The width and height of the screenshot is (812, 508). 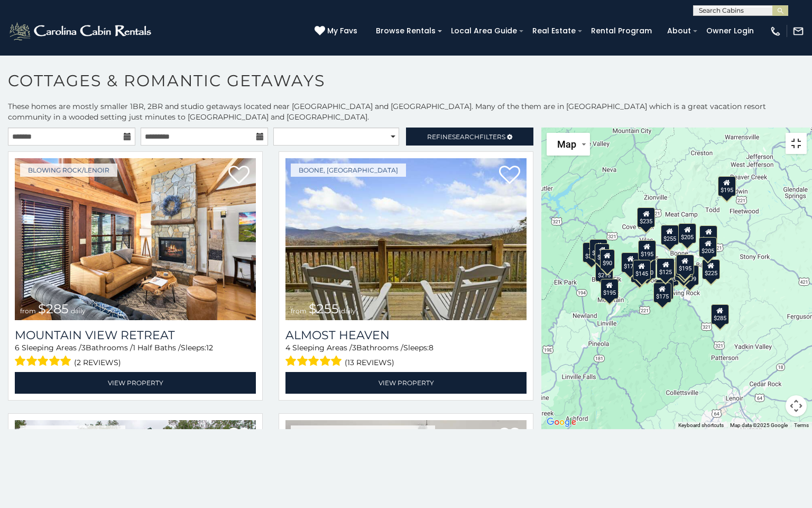 What do you see at coordinates (406, 31) in the screenshot?
I see `a: Browse Rentals` at bounding box center [406, 31].